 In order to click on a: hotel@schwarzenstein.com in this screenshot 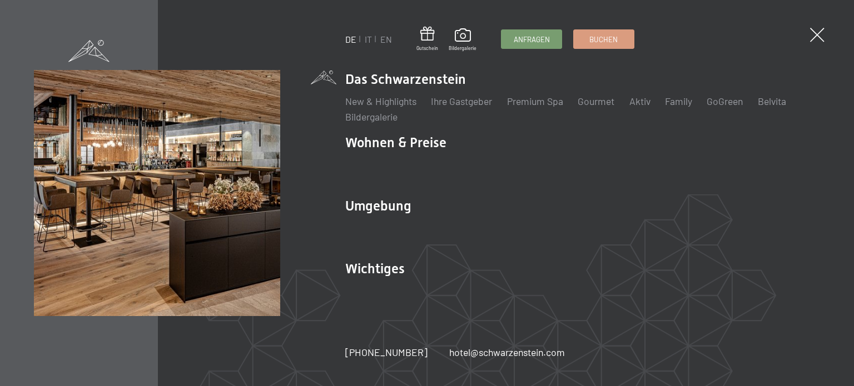, I will do `click(507, 352)`.